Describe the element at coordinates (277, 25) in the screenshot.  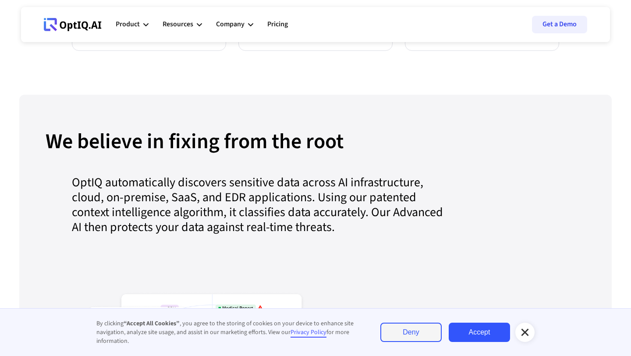
I see `a: Pricing` at that location.